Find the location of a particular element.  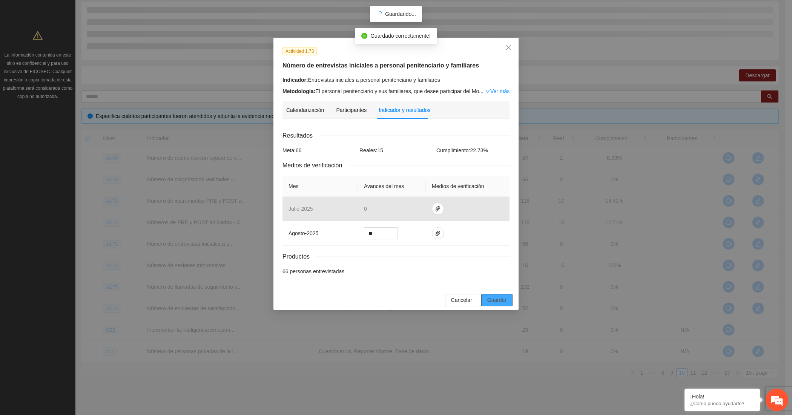

button: Guardar is located at coordinates (496, 300).